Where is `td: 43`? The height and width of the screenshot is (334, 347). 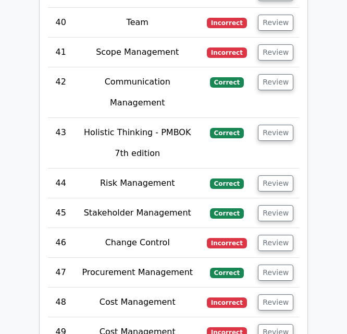 td: 43 is located at coordinates (61, 143).